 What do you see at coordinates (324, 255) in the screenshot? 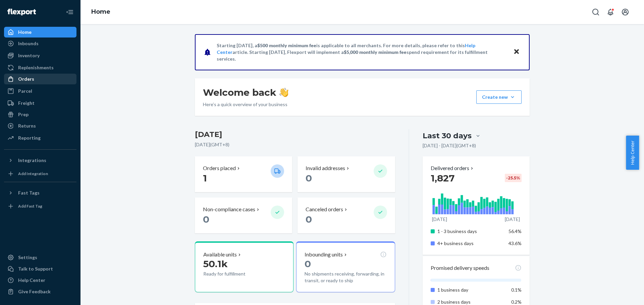
I see `p: Inbounding units` at bounding box center [324, 255].